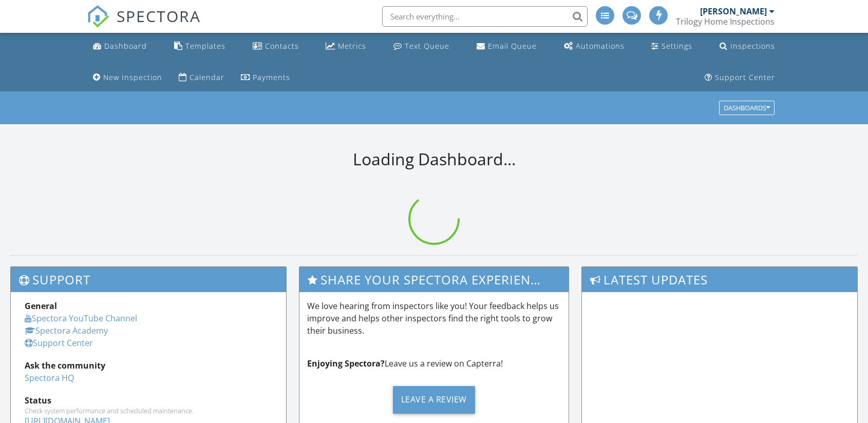 The width and height of the screenshot is (868, 423). Describe the element at coordinates (207, 77) in the screenshot. I see `div: Calendar` at that location.